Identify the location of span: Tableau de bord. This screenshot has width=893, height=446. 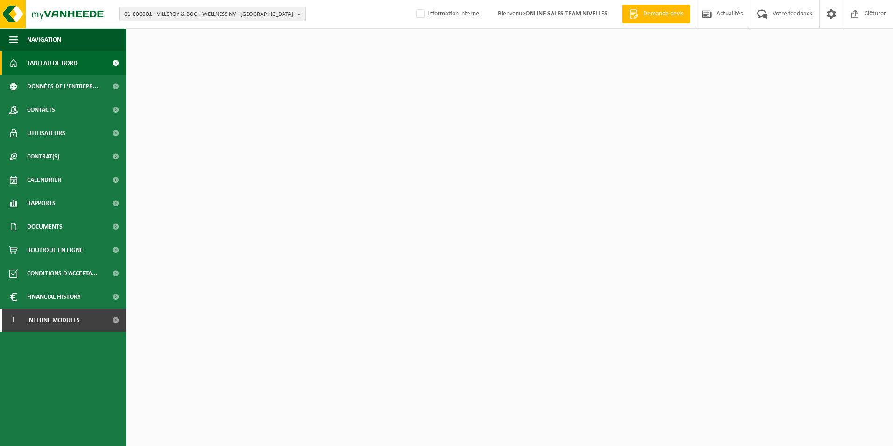
(52, 63).